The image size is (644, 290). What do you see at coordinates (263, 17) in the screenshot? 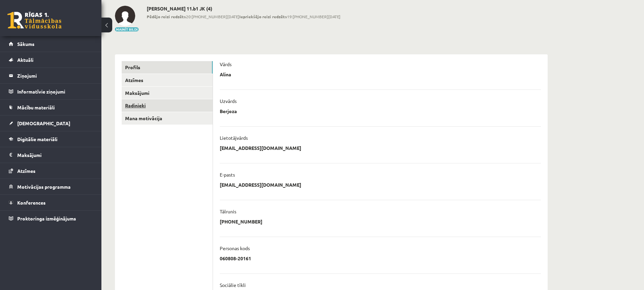
I see `b: Iepriekšējo reizi redzēts` at bounding box center [263, 17].